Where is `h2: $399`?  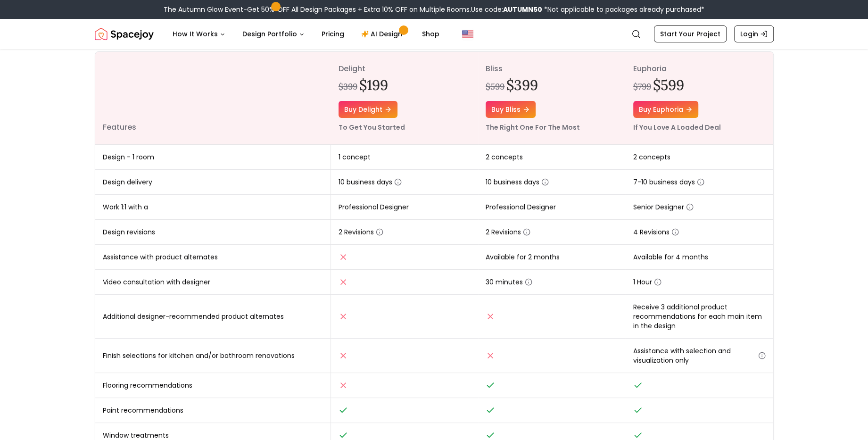
h2: $399 is located at coordinates (522, 85).